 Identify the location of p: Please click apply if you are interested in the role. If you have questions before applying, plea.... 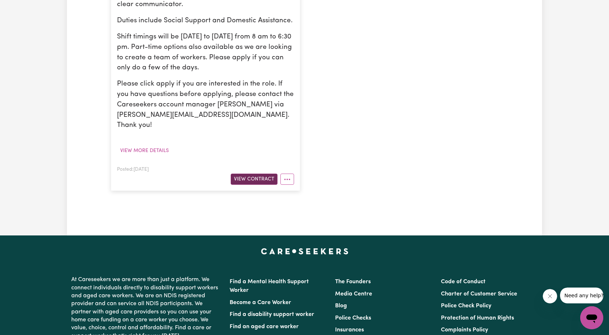
(205, 105).